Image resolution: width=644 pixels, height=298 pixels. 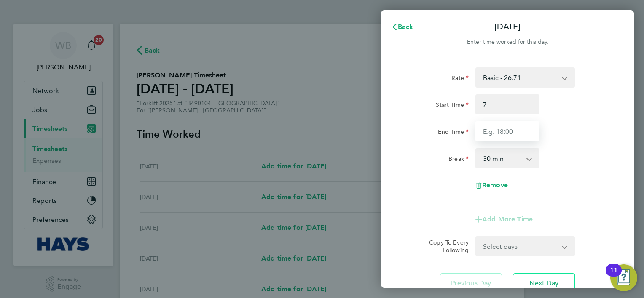 I want to click on label: Rate, so click(x=460, y=79).